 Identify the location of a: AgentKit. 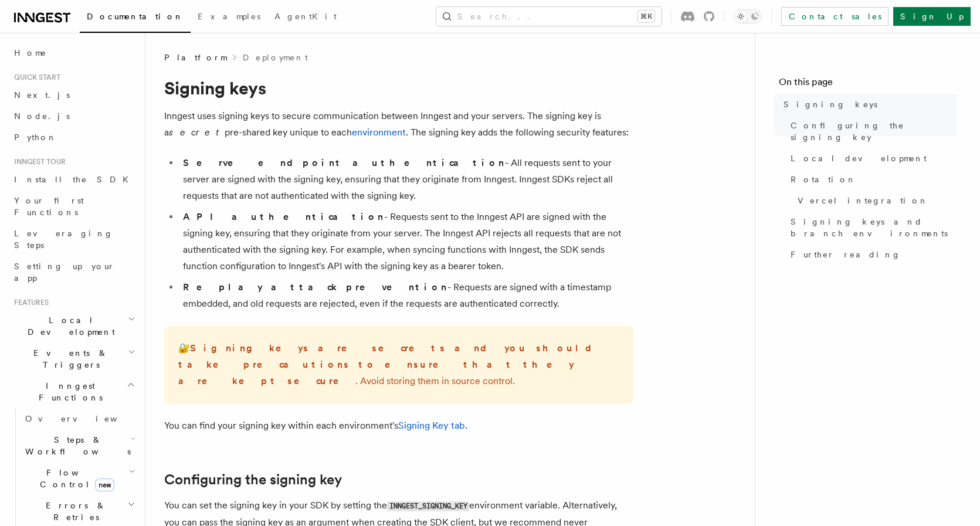
(306, 18).